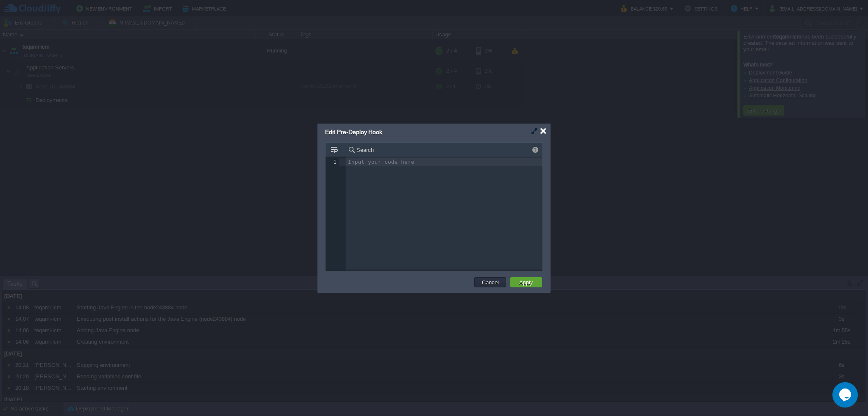 This screenshot has height=416, width=868. Describe the element at coordinates (490, 283) in the screenshot. I see `button: Cancel` at that location.